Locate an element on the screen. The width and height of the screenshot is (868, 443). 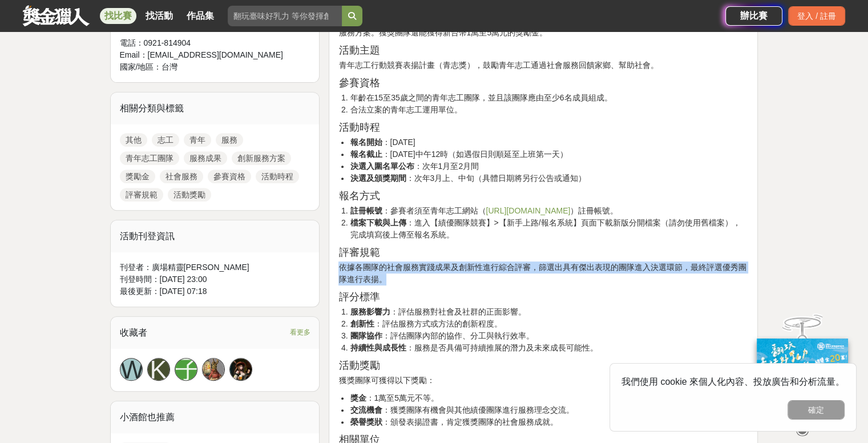
h3: 活動時程 is located at coordinates (543, 128).